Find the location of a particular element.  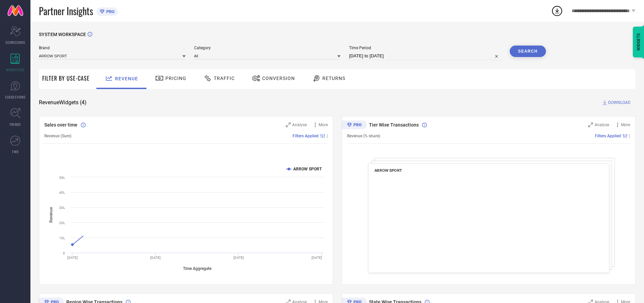

span: DOWNLOAD is located at coordinates (619, 102).